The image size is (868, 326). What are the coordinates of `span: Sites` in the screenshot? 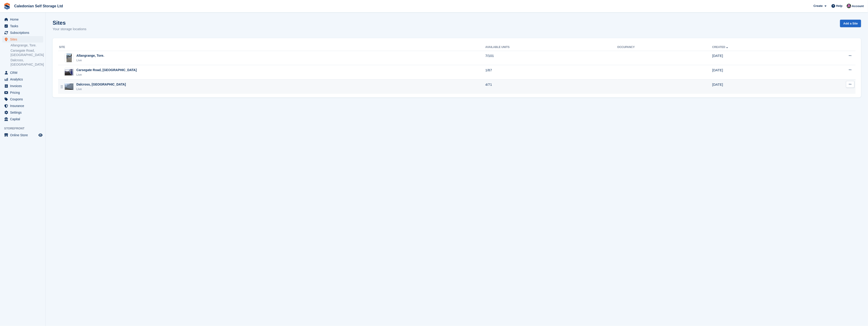 It's located at (24, 39).